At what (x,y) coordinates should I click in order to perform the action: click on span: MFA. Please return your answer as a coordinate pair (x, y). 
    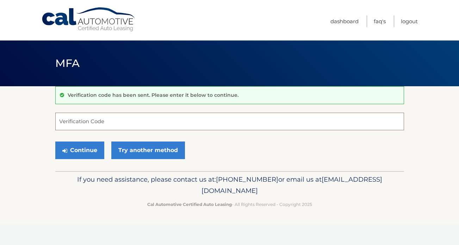
    Looking at the image, I should click on (68, 63).